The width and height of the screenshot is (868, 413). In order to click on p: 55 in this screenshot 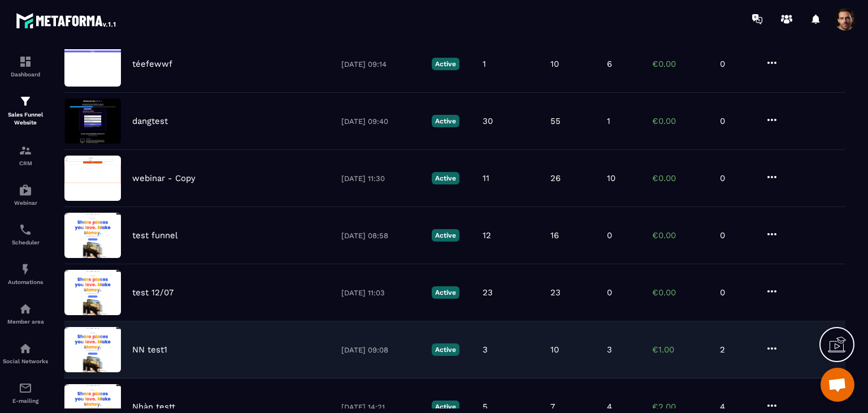, I will do `click(555, 121)`.